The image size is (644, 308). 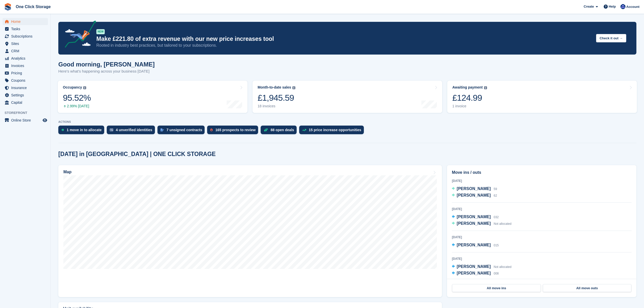 I want to click on a: 88 open deals, so click(x=280, y=131).